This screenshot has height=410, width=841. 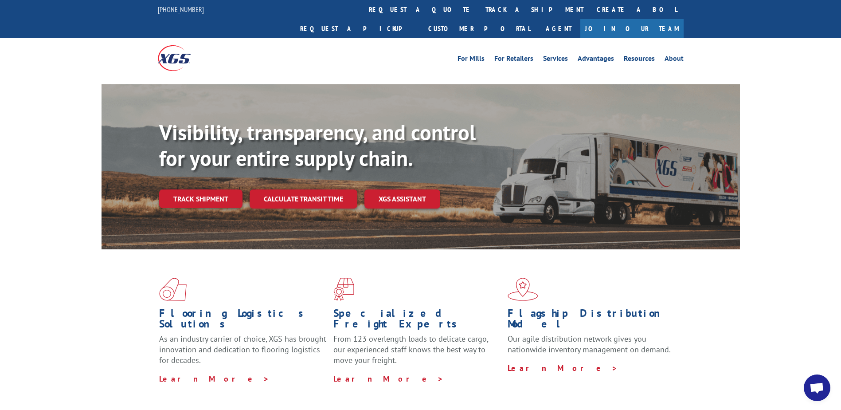 What do you see at coordinates (523, 289) in the screenshot?
I see `img: xgs-icon-flagship-distribution-model-red` at bounding box center [523, 289].